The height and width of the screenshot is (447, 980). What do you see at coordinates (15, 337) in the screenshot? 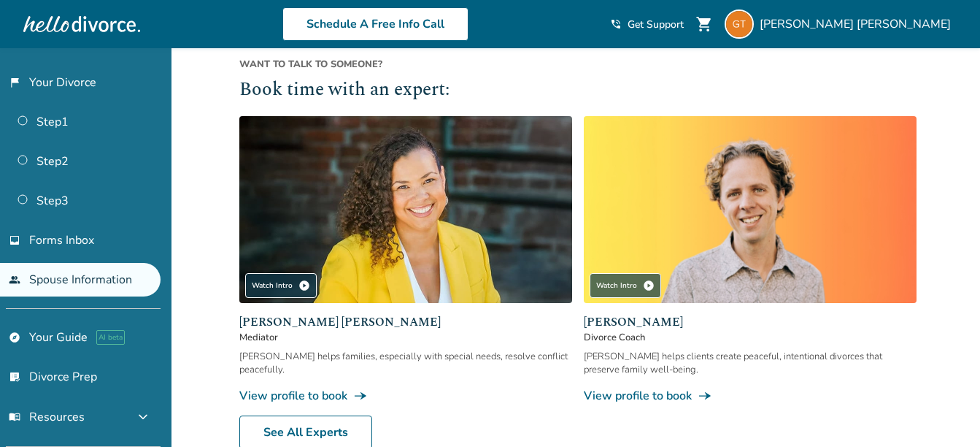
I see `span: explore` at bounding box center [15, 337].